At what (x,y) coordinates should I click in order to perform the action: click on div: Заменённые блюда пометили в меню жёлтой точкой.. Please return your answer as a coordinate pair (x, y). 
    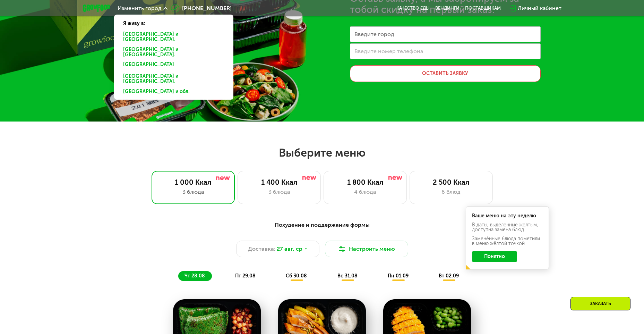
    Looking at the image, I should click on (507, 242).